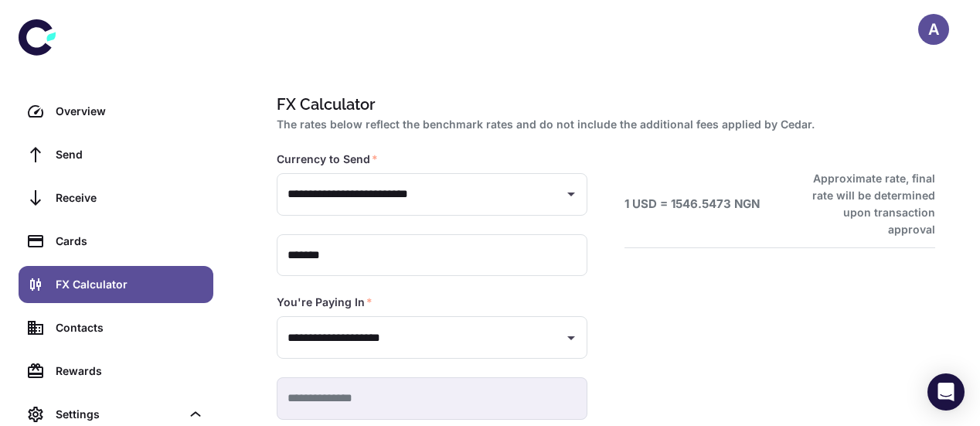  What do you see at coordinates (119, 414) in the screenshot?
I see `div: Settings` at bounding box center [119, 414].